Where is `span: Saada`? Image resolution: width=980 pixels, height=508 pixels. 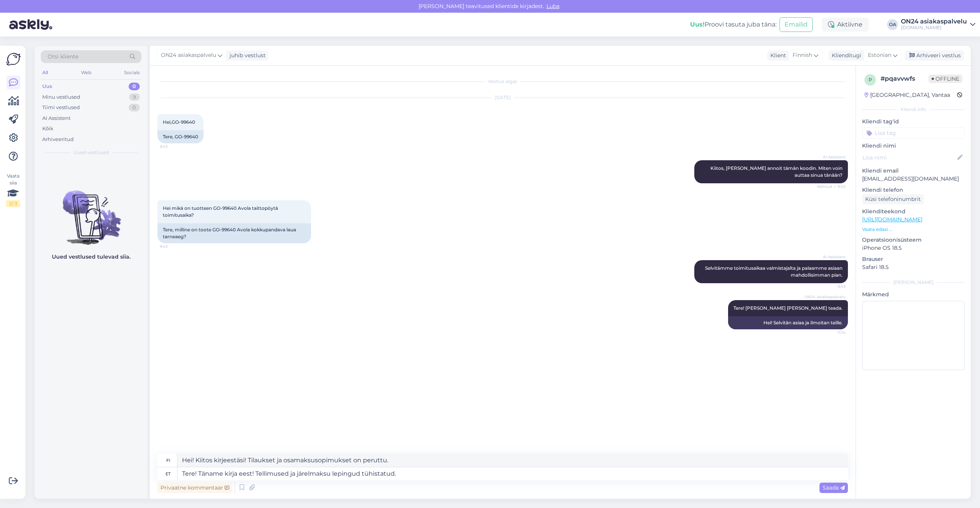
span: Saada is located at coordinates (833, 487).